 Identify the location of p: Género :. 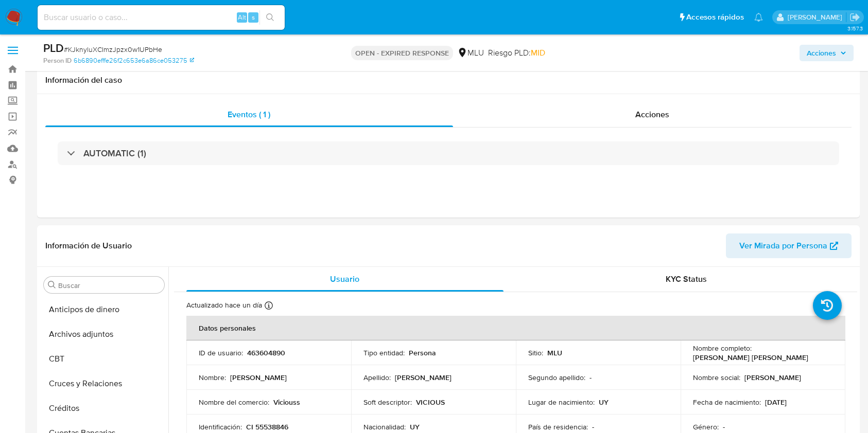
(706, 427).